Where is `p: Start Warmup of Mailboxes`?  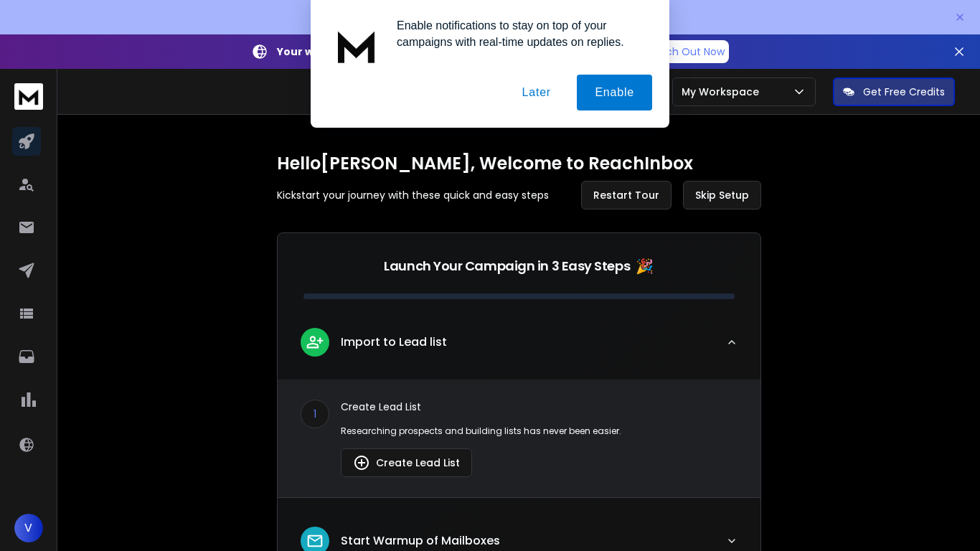
p: Start Warmup of Mailboxes is located at coordinates (421, 540).